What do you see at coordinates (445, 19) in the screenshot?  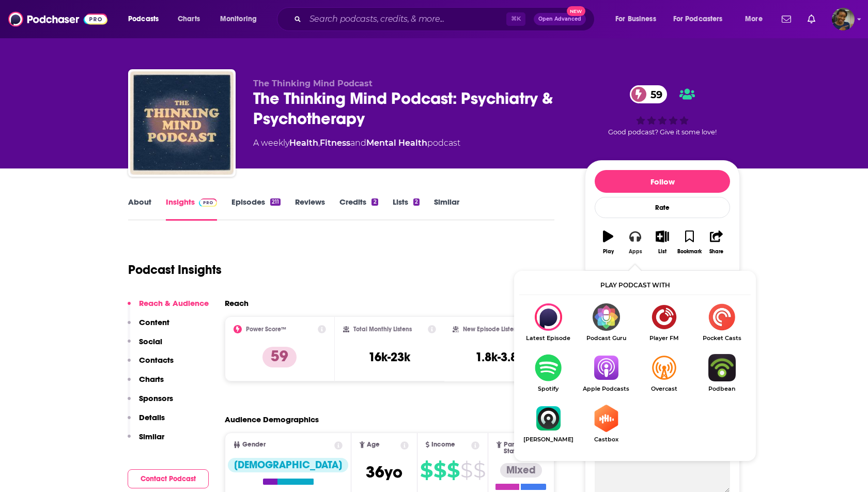 I see `div: Search podcasts, credits, & more...` at bounding box center [445, 19].